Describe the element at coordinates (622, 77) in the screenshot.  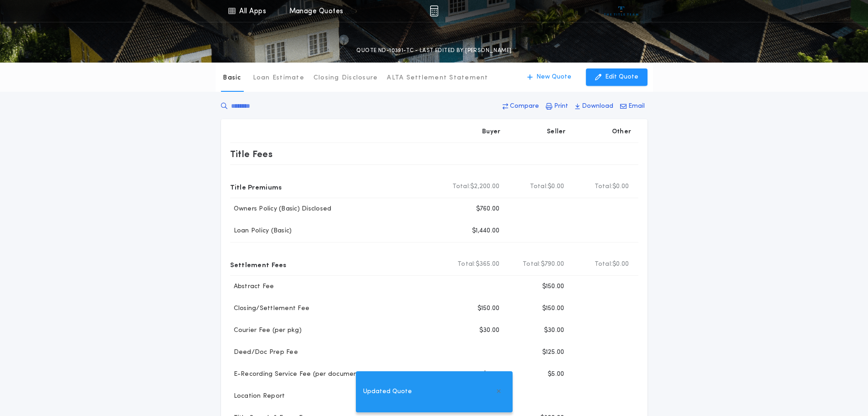
I see `p: Edit Quote` at that location.